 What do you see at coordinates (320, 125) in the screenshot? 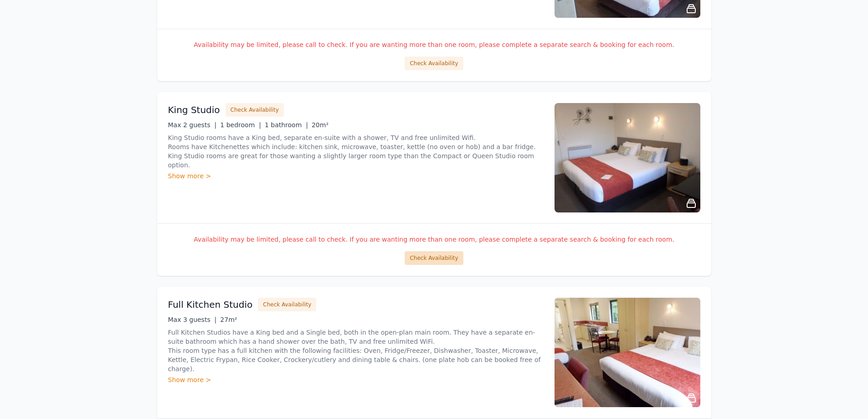
I see `span: 20m²` at bounding box center [320, 125].